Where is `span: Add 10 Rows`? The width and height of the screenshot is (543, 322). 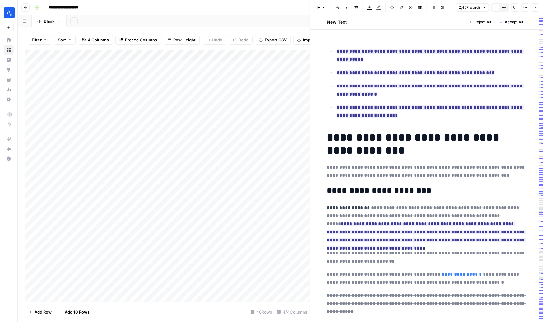
span: Add 10 Rows is located at coordinates (77, 312).